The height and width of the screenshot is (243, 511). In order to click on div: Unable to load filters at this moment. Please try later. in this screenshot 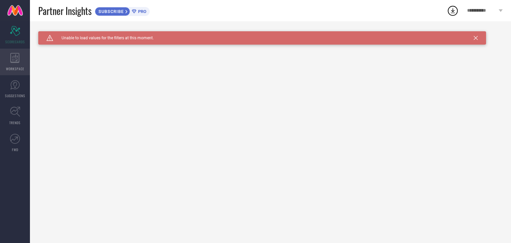, I will do `click(271, 34)`.